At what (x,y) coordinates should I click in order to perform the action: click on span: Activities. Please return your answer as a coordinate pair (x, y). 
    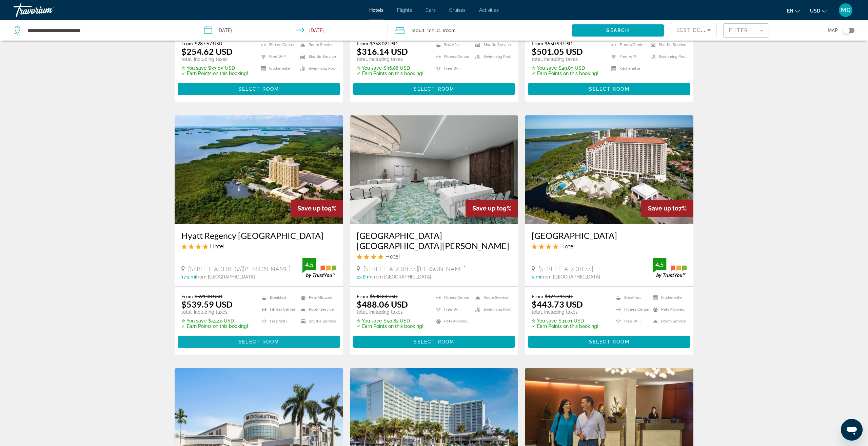
    Looking at the image, I should click on (489, 10).